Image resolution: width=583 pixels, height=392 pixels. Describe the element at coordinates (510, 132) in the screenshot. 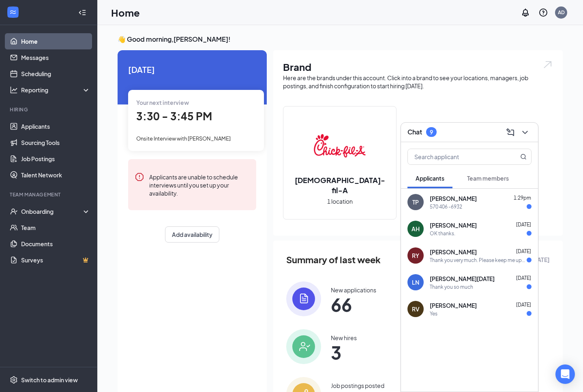

I see `svg: ComposeMessage` at that location.